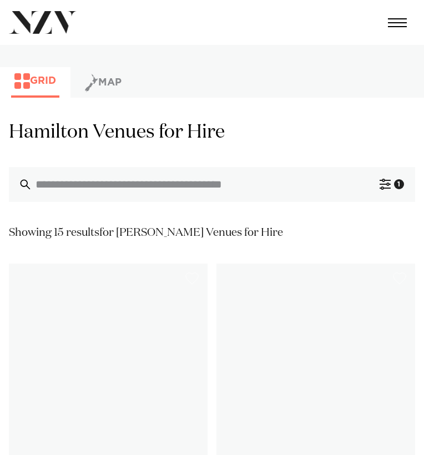 The width and height of the screenshot is (424, 455). What do you see at coordinates (392, 184) in the screenshot?
I see `button: 1` at bounding box center [392, 184].